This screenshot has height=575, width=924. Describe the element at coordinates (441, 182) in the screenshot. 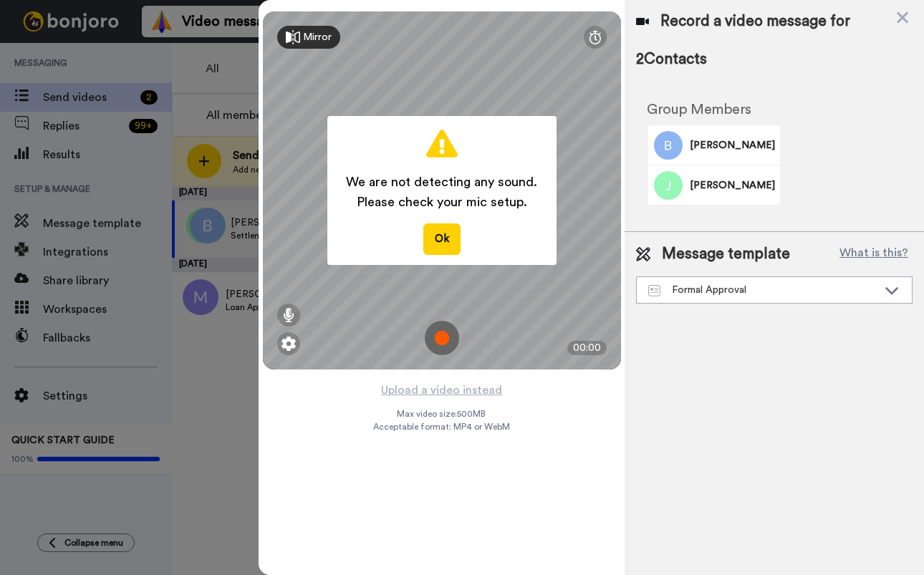

I see `span: We are not detecting any sound.` at that location.